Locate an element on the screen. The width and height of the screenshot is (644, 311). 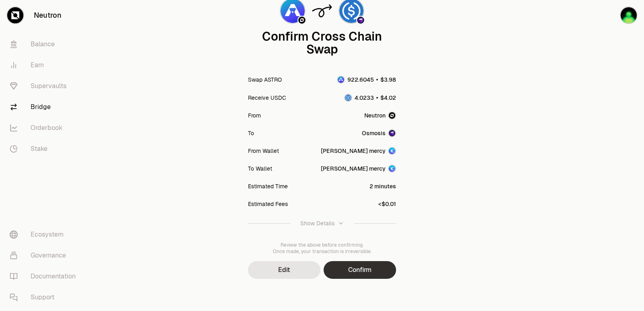
span: Neutron is located at coordinates (375, 115).